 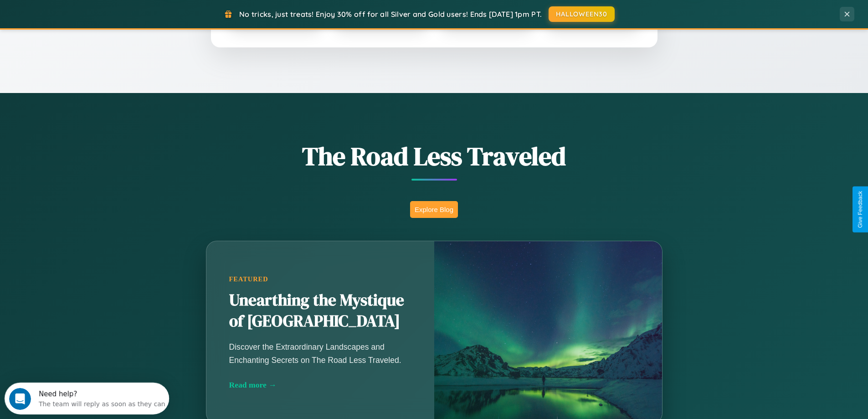 I want to click on div: Featured, so click(x=320, y=279).